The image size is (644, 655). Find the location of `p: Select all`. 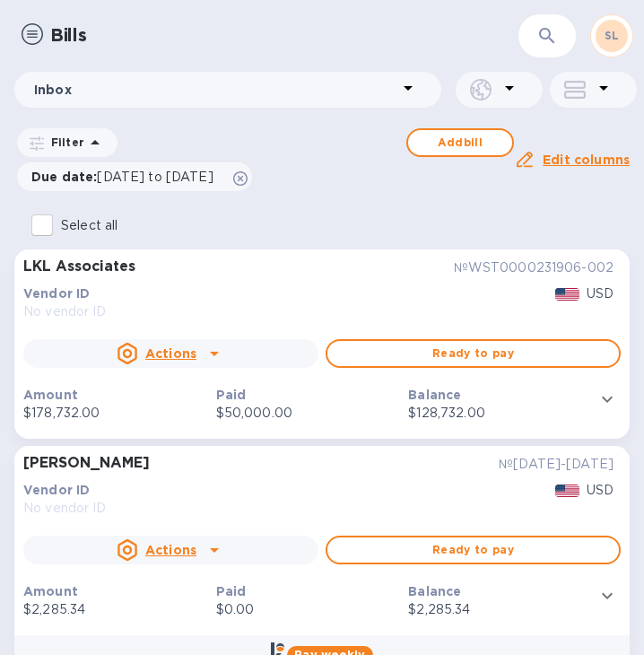

p: Select all is located at coordinates (89, 225).